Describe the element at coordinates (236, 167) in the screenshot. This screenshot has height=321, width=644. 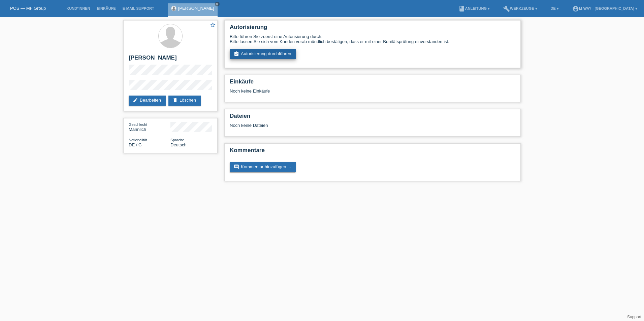
I see `i: comment` at that location.